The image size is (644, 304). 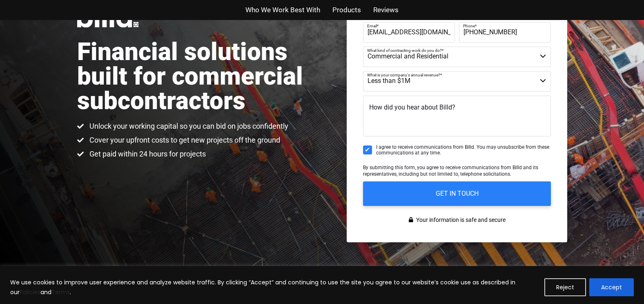 I want to click on a: Policies, so click(x=30, y=292).